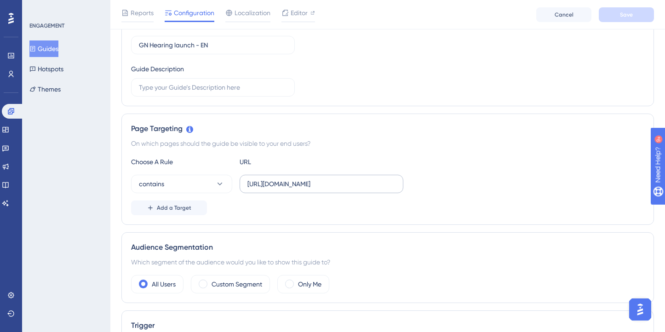  What do you see at coordinates (174, 208) in the screenshot?
I see `span: Add a Target` at bounding box center [174, 208].